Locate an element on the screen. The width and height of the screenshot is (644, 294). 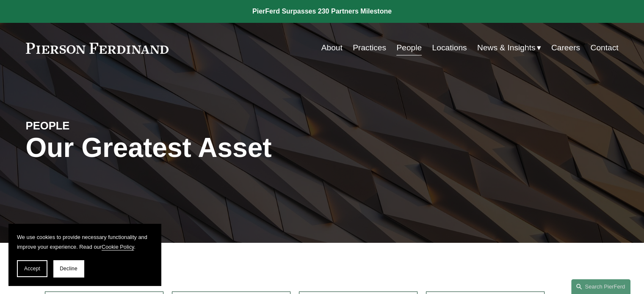
a: People is located at coordinates (409, 48).